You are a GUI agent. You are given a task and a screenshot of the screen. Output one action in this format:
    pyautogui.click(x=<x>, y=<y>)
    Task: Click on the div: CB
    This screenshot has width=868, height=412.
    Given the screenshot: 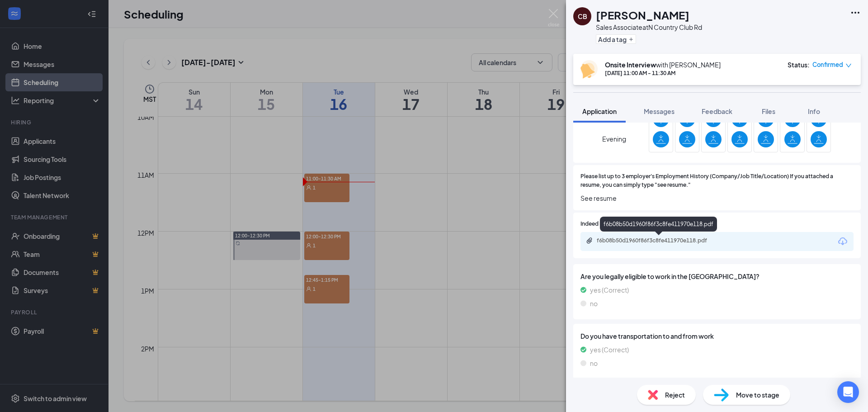 What is the action you would take?
    pyautogui.click(x=582, y=17)
    